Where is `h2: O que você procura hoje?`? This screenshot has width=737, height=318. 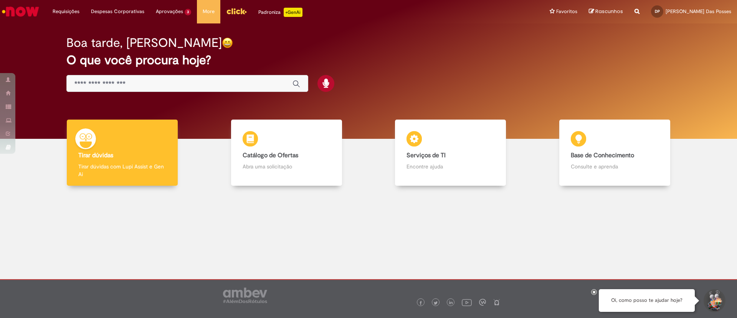
h2: O que você procura hoje? is located at coordinates (369, 60).